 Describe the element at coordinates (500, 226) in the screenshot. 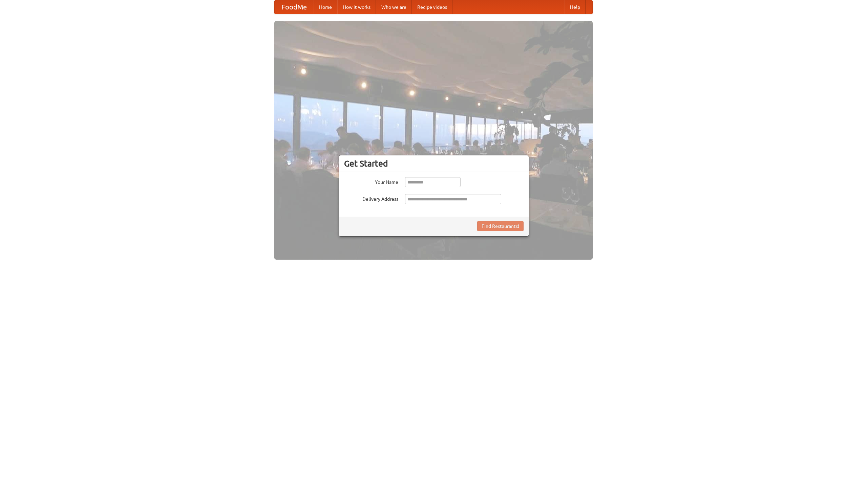

I see `button: Find Restaurants!` at that location.